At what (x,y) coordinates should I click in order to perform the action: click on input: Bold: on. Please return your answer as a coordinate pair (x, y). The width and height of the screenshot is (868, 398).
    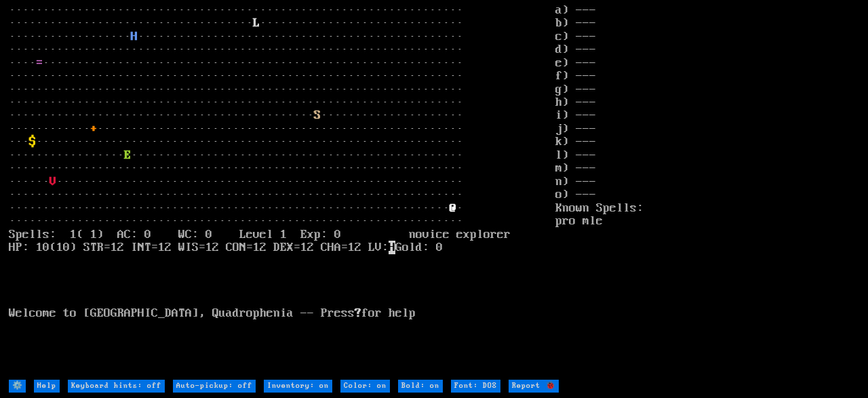
    Looking at the image, I should click on (421, 386).